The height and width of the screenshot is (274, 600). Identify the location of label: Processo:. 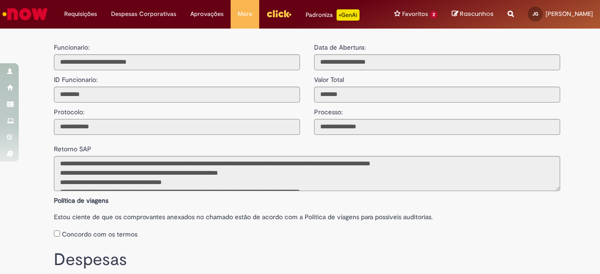
(328, 110).